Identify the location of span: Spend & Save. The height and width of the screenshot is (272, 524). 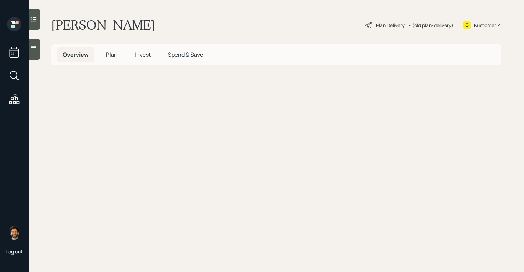
(185, 55).